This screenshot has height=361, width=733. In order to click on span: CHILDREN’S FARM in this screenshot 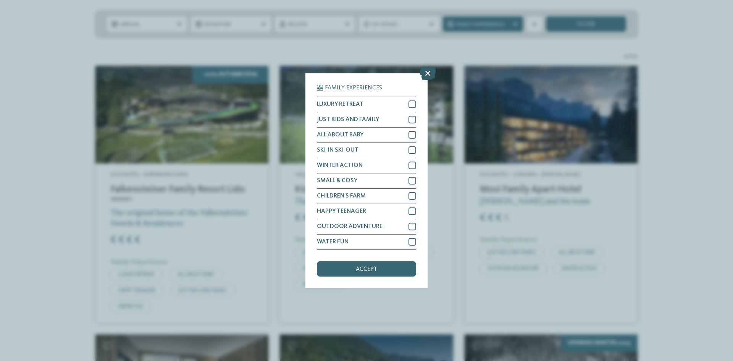, I will do `click(341, 196)`.